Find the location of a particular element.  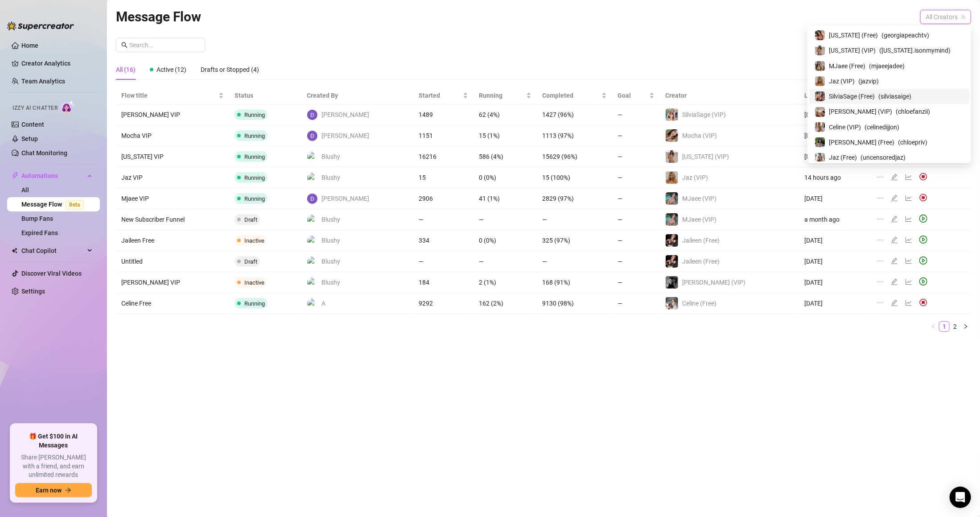

span: Beta is located at coordinates (74, 204).